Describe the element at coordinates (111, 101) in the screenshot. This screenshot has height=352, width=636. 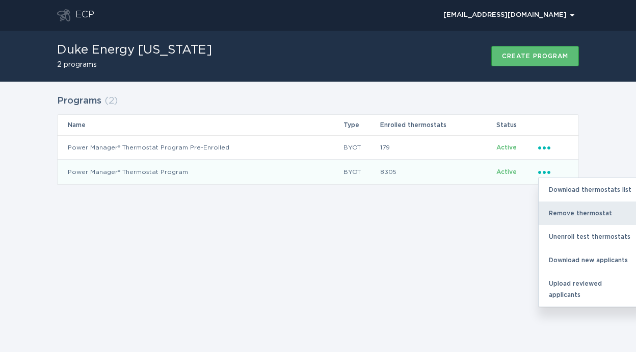
I see `span: ( 2 )` at that location.